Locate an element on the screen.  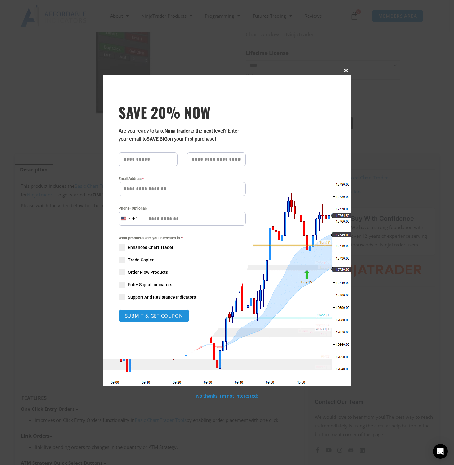
label: Entry Signal Indicators is located at coordinates (182, 285).